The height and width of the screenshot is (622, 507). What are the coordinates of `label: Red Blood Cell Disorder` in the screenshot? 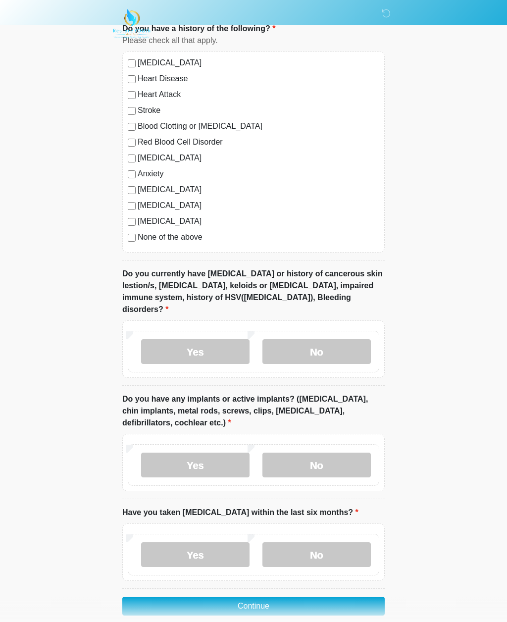 It's located at (258, 143).